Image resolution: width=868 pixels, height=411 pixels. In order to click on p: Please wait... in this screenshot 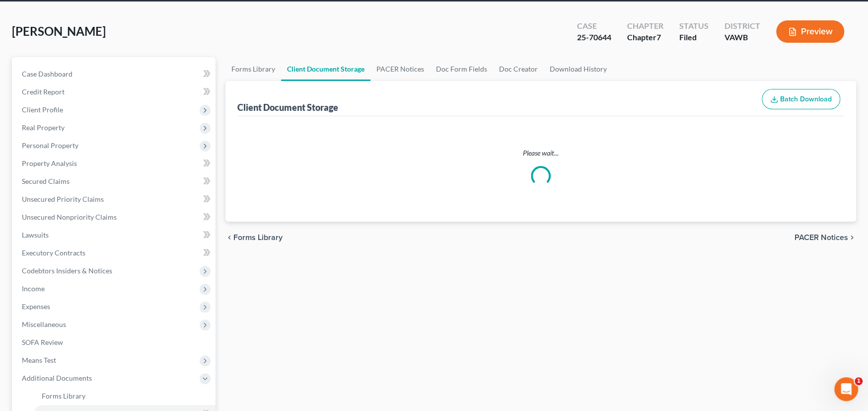, I will do `click(540, 153)`.